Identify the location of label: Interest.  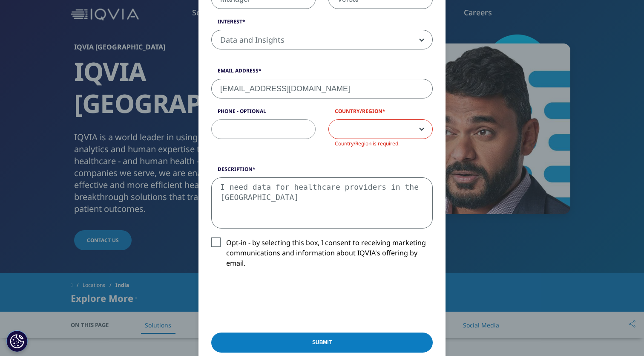
(322, 24).